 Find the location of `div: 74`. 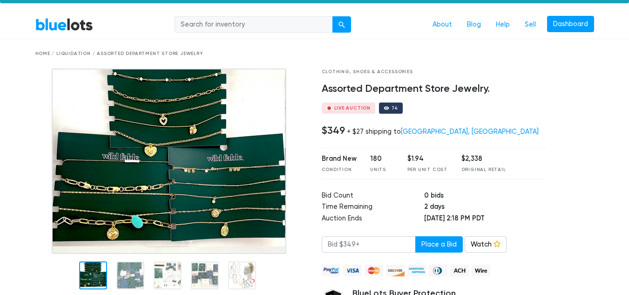

div: 74 is located at coordinates (395, 108).